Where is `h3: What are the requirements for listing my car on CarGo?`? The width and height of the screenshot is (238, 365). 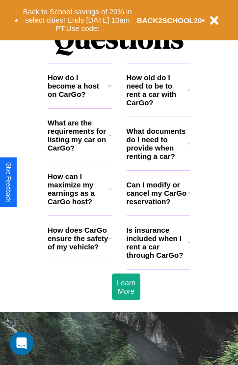 h3: What are the requirements for listing my car on CarGo? is located at coordinates (78, 135).